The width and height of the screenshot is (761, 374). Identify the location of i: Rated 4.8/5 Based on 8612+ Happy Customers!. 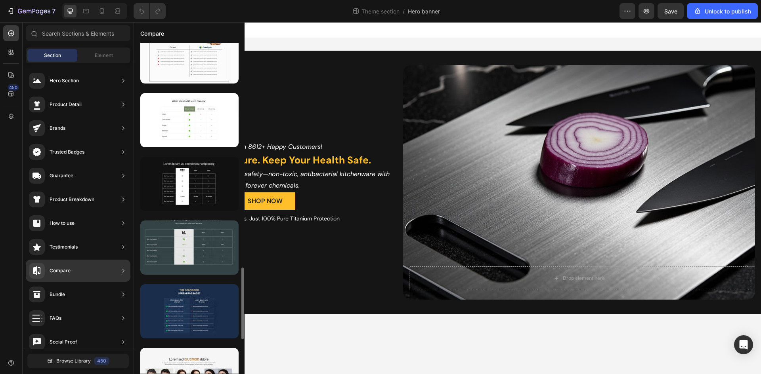
(118, 124).